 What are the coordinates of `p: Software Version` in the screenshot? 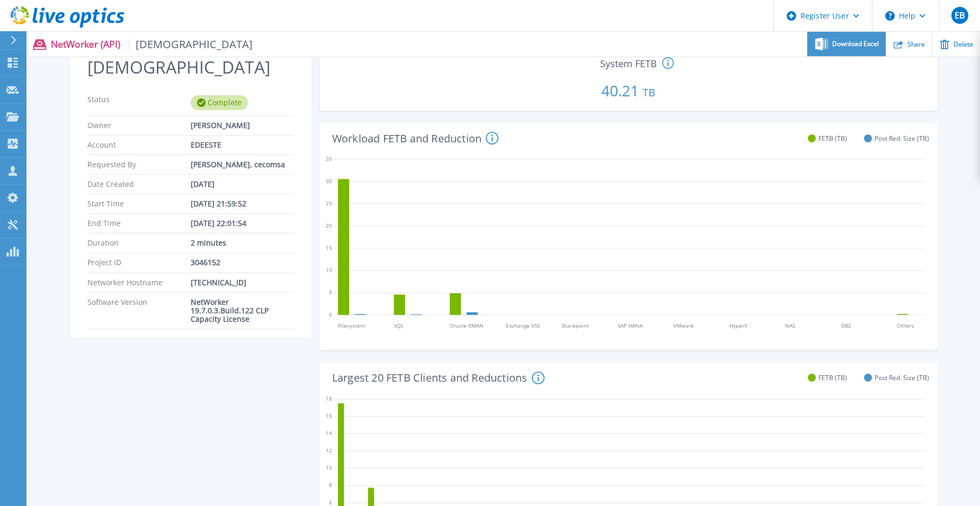 It's located at (139, 311).